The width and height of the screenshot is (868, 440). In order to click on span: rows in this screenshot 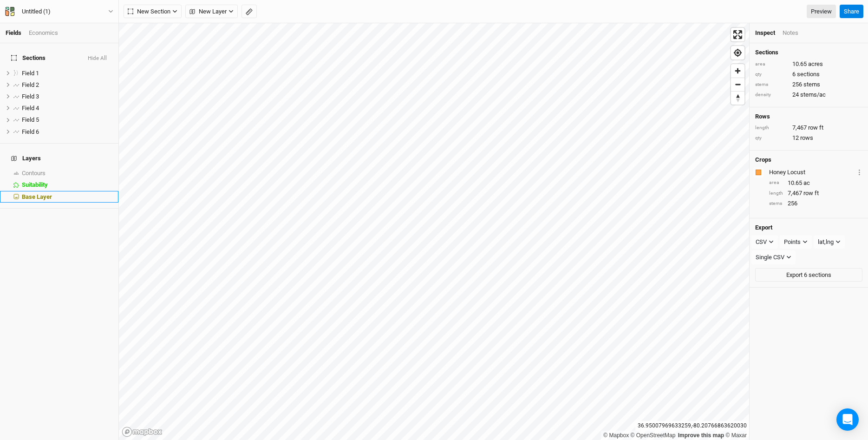, I will do `click(807, 138)`.